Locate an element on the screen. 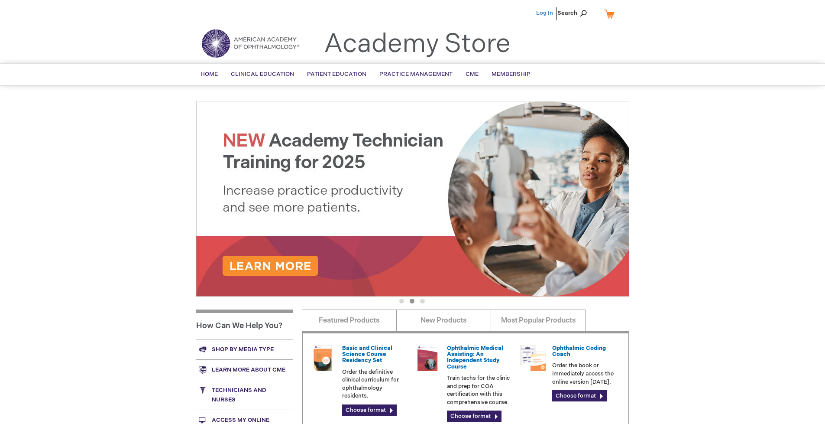 Image resolution: width=825 pixels, height=424 pixels. a: Technicians and nurses is located at coordinates (245, 394).